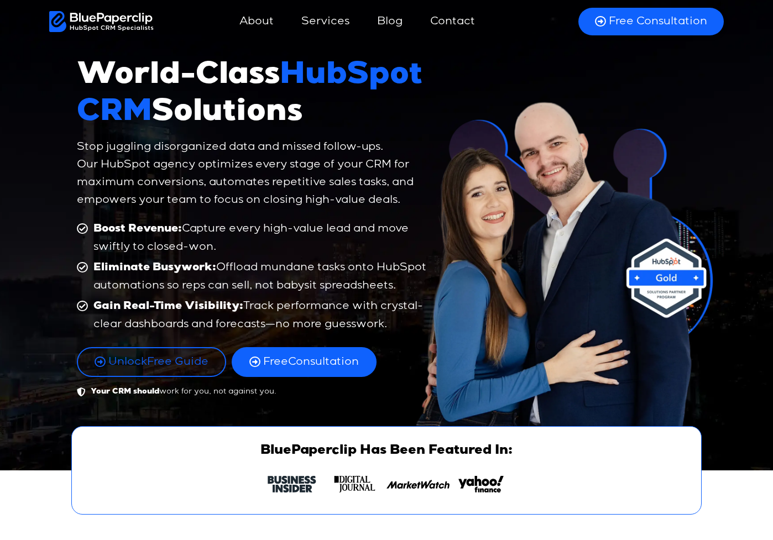 This screenshot has height=540, width=773. What do you see at coordinates (387, 451) in the screenshot?
I see `h2: BluePaperclip Has Been Featured In:` at bounding box center [387, 451].